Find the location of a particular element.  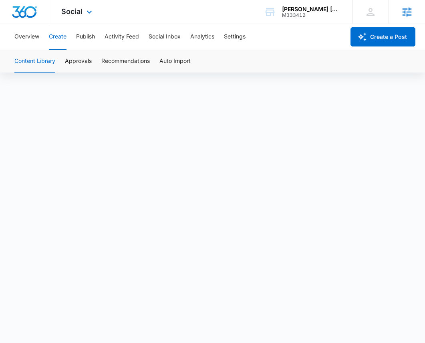

button: Settings is located at coordinates (235, 37).